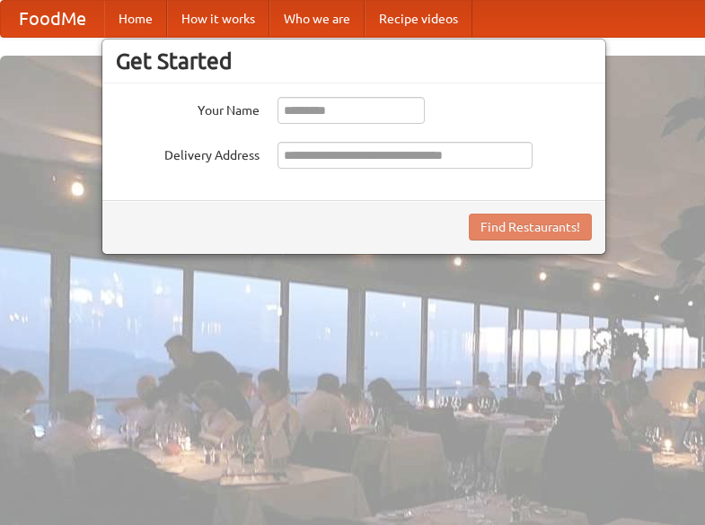 Image resolution: width=705 pixels, height=525 pixels. Describe the element at coordinates (188, 108) in the screenshot. I see `label: Your Name` at that location.